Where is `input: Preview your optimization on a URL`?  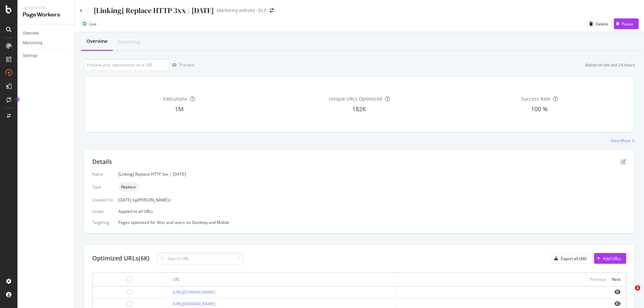 input: Preview your optimization on a URL is located at coordinates (126, 65).